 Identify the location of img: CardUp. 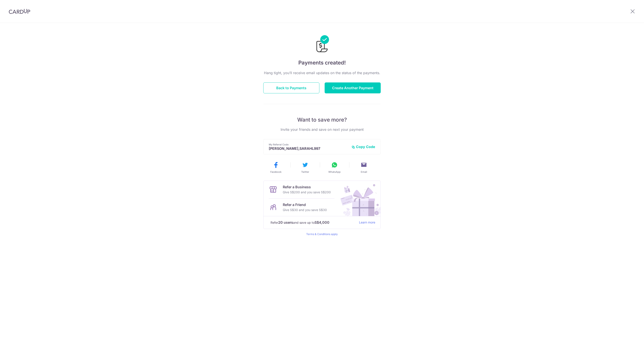
(19, 11).